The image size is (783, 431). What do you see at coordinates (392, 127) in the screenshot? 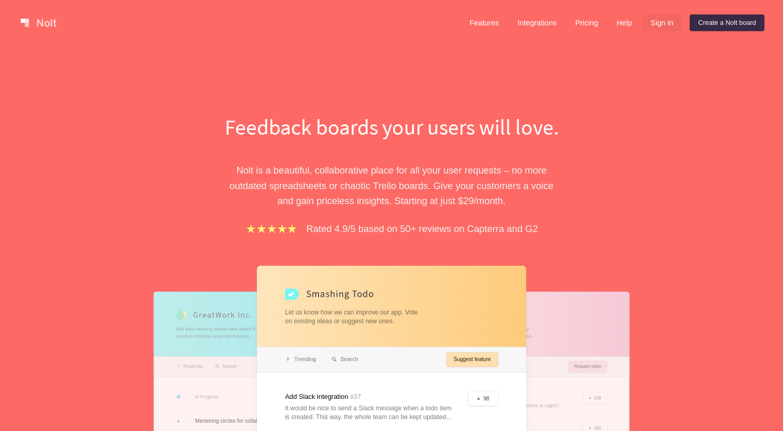
I see `h1: Feedback boards your users will love.` at bounding box center [392, 127].